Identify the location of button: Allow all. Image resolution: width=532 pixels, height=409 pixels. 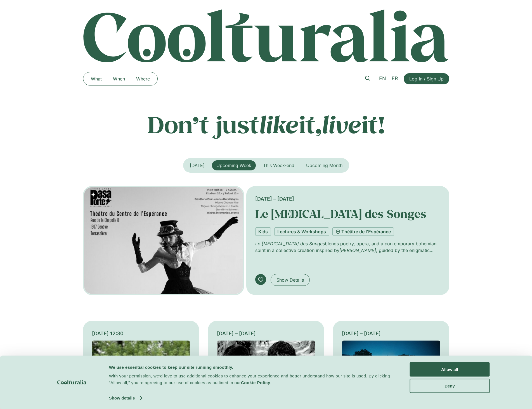
(450, 369).